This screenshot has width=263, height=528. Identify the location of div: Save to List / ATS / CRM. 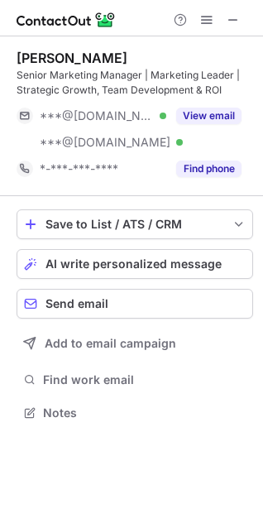
(135, 224).